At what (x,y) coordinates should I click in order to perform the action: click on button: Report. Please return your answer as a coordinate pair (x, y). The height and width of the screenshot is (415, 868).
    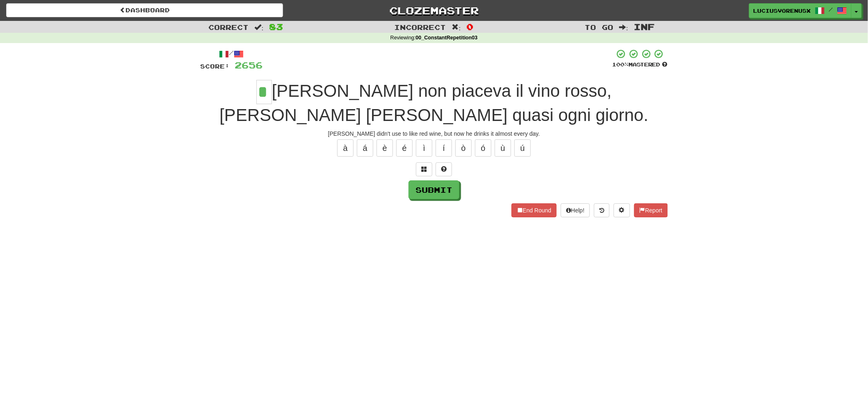
    Looking at the image, I should click on (651, 210).